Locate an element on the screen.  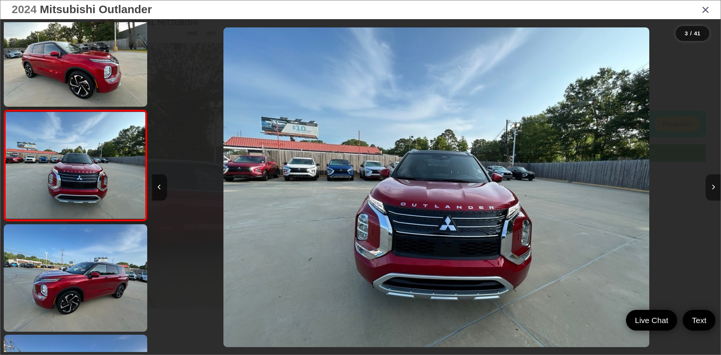
span: 41 is located at coordinates (697, 33).